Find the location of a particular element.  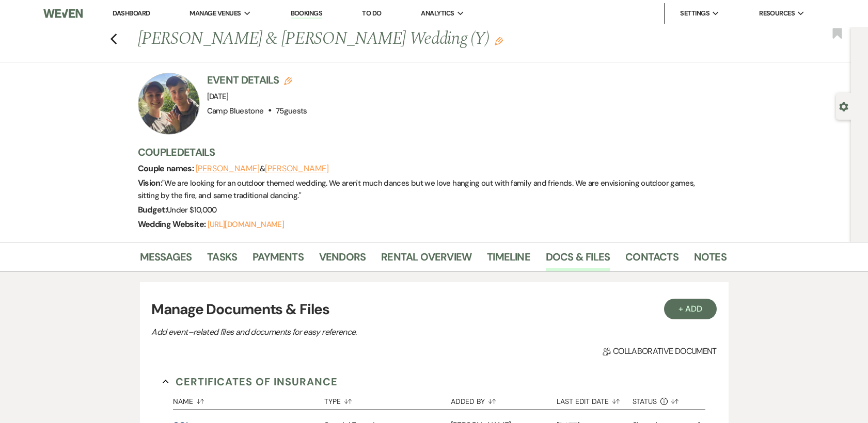

span: Collaborative document is located at coordinates (659, 351).